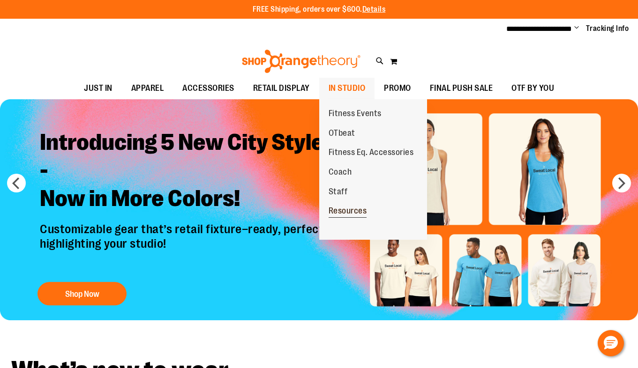  I want to click on span: Staff, so click(338, 193).